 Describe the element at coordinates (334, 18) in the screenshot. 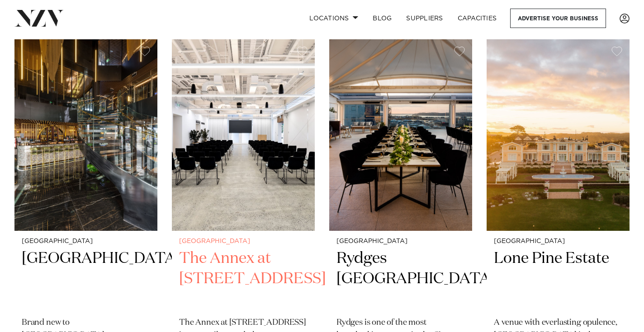

I see `a: Locations` at that location.